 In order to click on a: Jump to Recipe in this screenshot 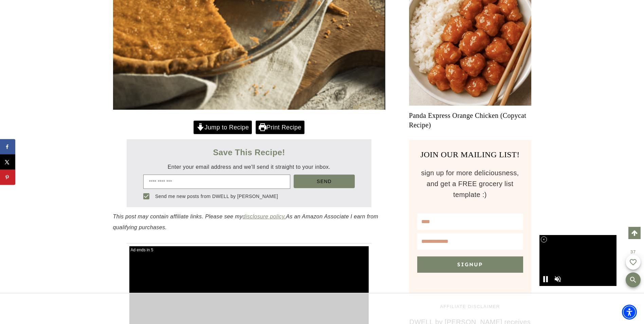, I will do `click(223, 127)`.